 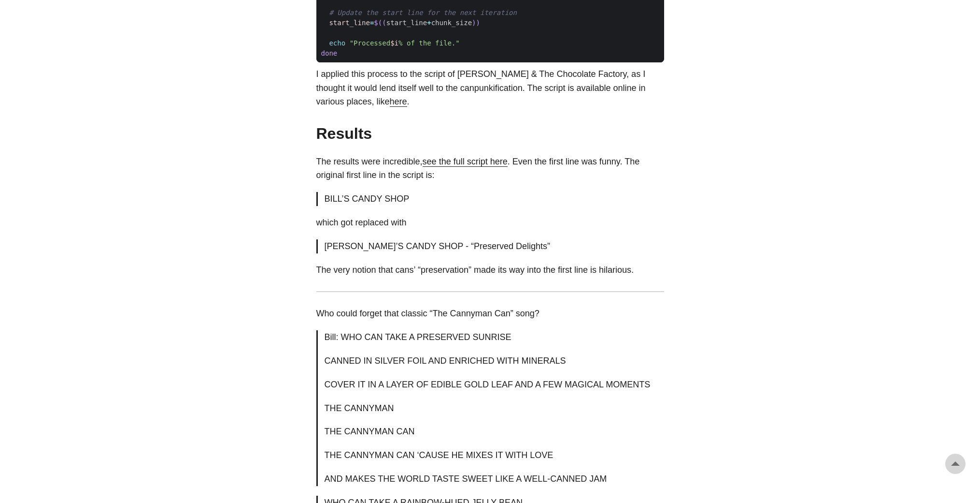 I want to click on p: Who could forget that classic “The Cannyman Can” song?, so click(x=490, y=313).